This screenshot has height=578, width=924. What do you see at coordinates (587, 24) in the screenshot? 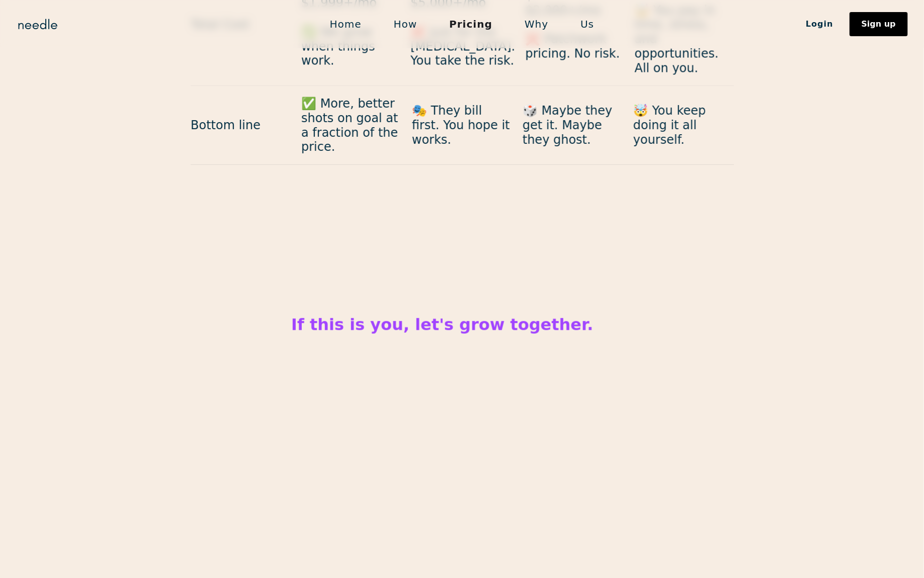
I see `a: Us` at bounding box center [587, 24].